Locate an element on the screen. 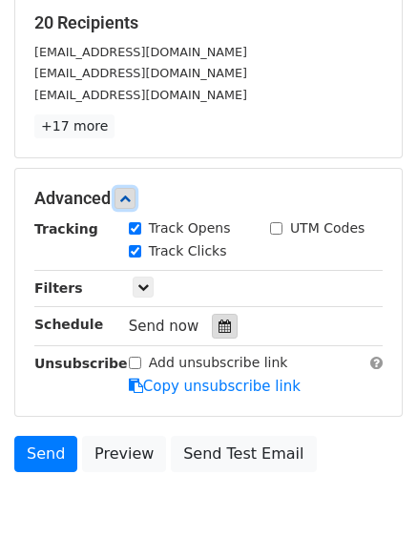  strong: Unsubscribe is located at coordinates (81, 363).